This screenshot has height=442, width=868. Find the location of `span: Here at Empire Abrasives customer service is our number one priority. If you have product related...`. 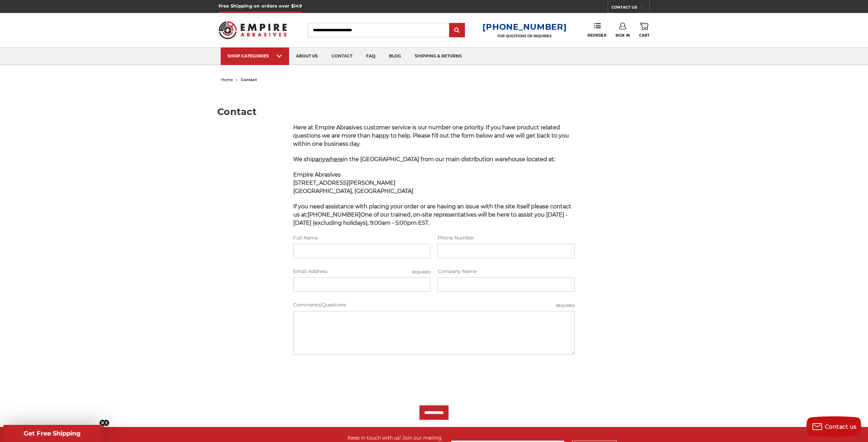

span: Here at Empire Abrasives customer service is our number one priority. If you have product related... is located at coordinates (431, 136).